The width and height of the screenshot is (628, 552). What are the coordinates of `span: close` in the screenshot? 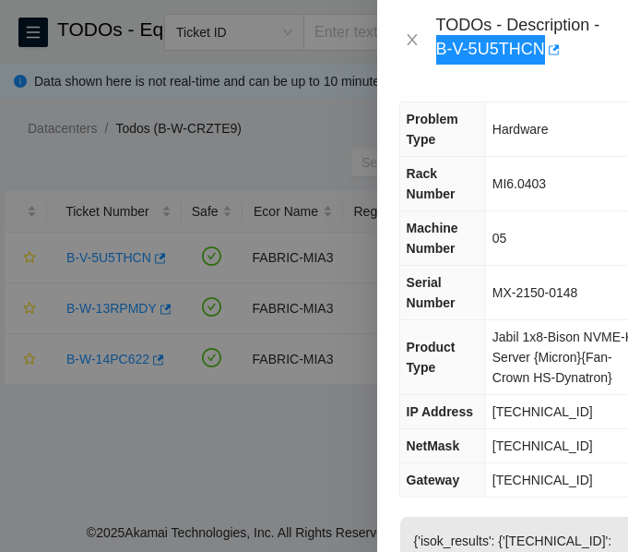 It's located at (412, 40).